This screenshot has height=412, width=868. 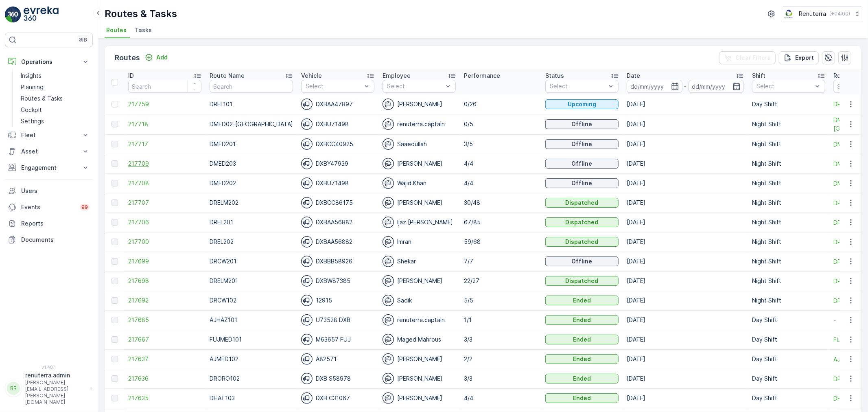 What do you see at coordinates (582, 340) in the screenshot?
I see `button: Ended` at bounding box center [582, 340].